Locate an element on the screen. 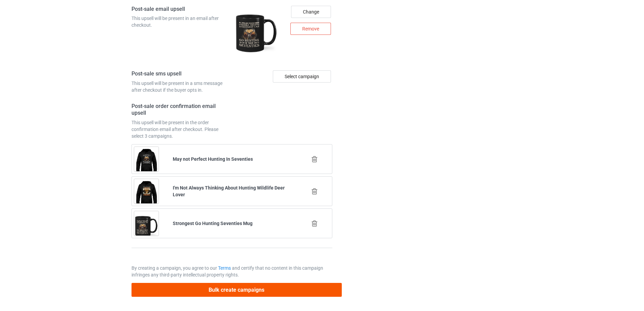 The height and width of the screenshot is (311, 644). div: This upsell will be present in an email after checkout. is located at coordinates (181, 22).